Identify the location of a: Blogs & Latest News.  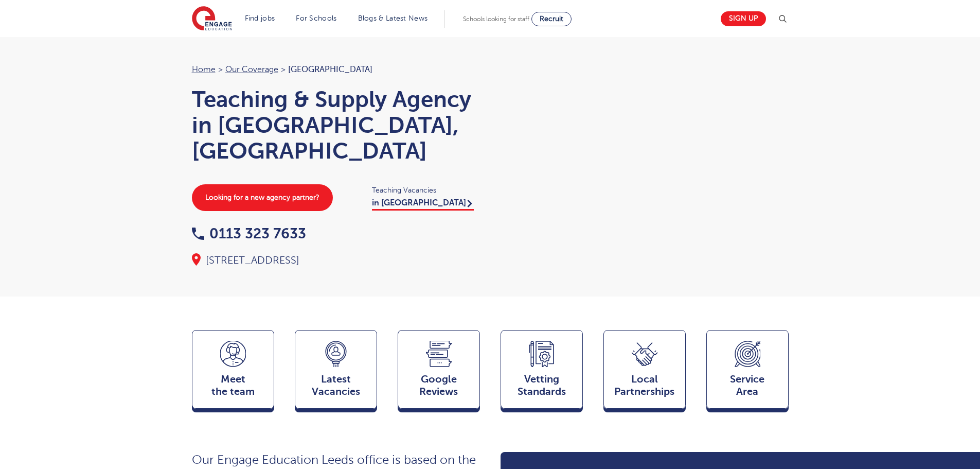
(394, 18).